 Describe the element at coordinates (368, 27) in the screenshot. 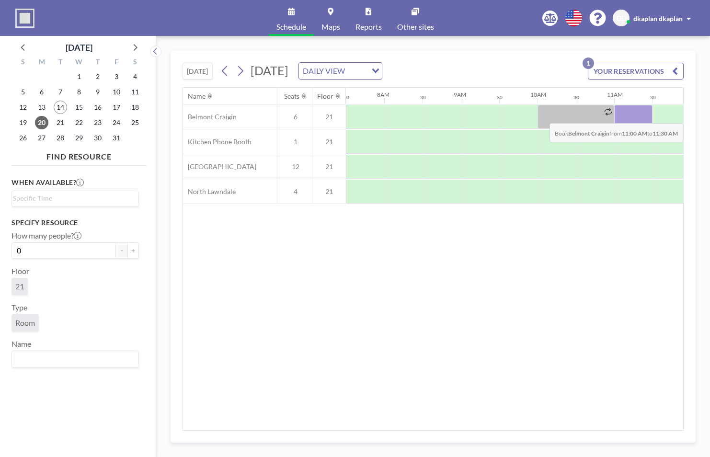

I see `span: Reports` at that location.